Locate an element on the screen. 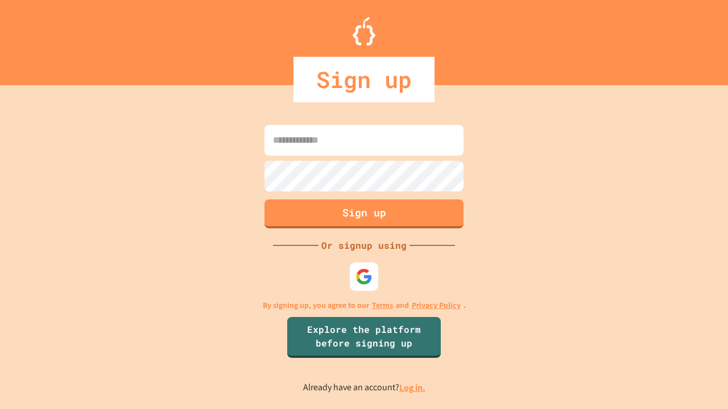 This screenshot has width=728, height=409. div: Or signup using is located at coordinates (364, 246).